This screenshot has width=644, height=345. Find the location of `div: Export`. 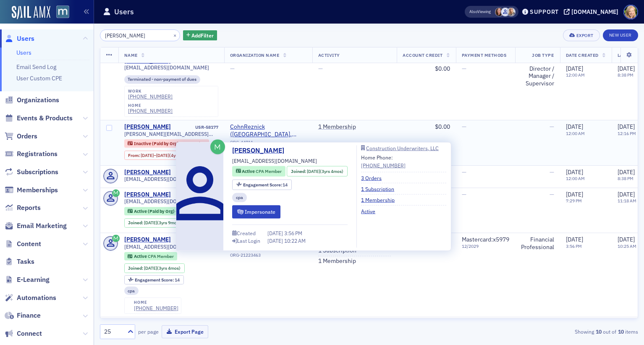

div: Export is located at coordinates (585, 35).